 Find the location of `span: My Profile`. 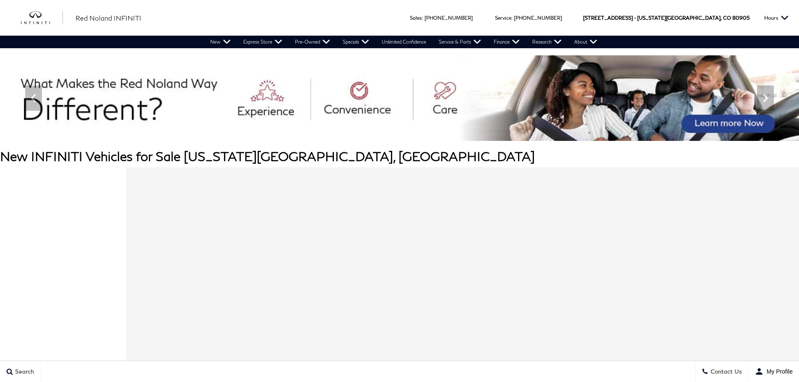

span: My Profile is located at coordinates (778, 372).